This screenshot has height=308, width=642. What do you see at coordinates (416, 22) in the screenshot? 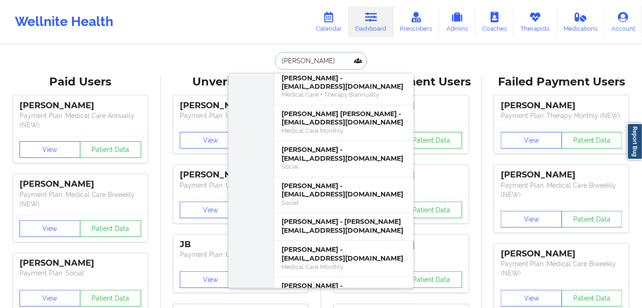
I see `a: Prescribers` at bounding box center [416, 22].